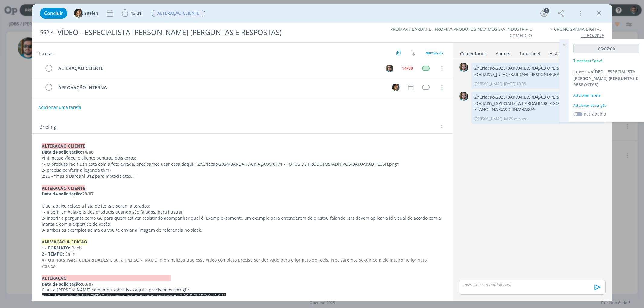  I want to click on strong: 08/07, so click(88, 284).